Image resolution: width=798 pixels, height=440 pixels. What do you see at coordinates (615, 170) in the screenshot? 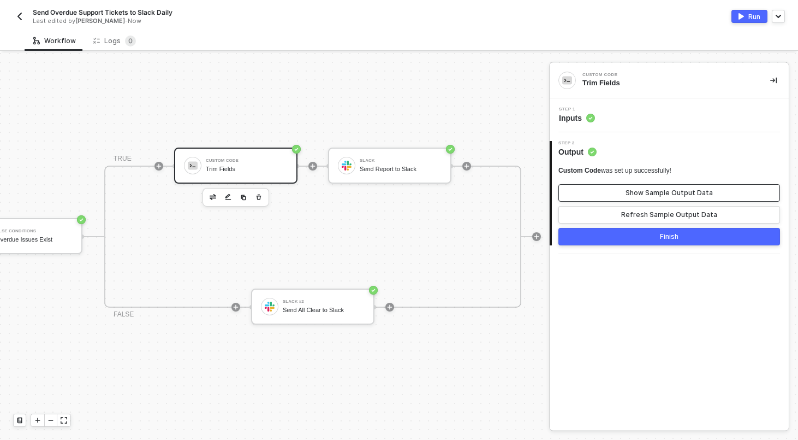
I see `div: was set up successfully!` at bounding box center [615, 170].